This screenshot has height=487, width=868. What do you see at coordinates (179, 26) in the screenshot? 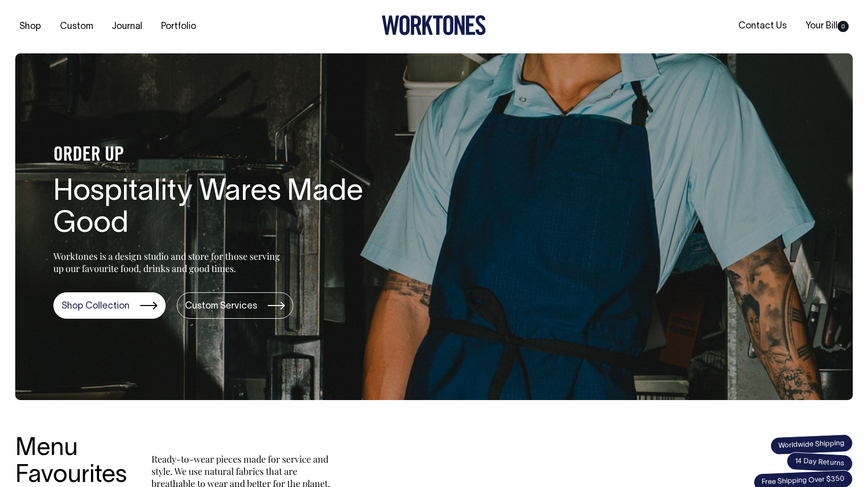
I see `a: Portfolio` at bounding box center [179, 26].